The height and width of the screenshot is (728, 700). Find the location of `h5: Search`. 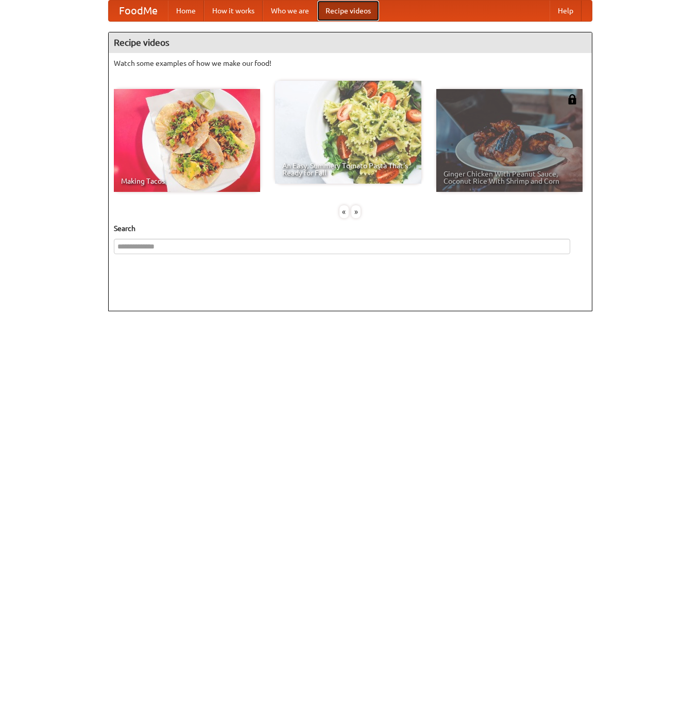

h5: Search is located at coordinates (350, 228).